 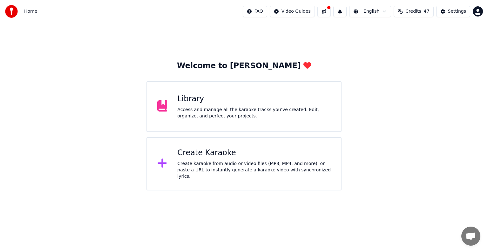 I want to click on nav: breadcrumb, so click(x=31, y=11).